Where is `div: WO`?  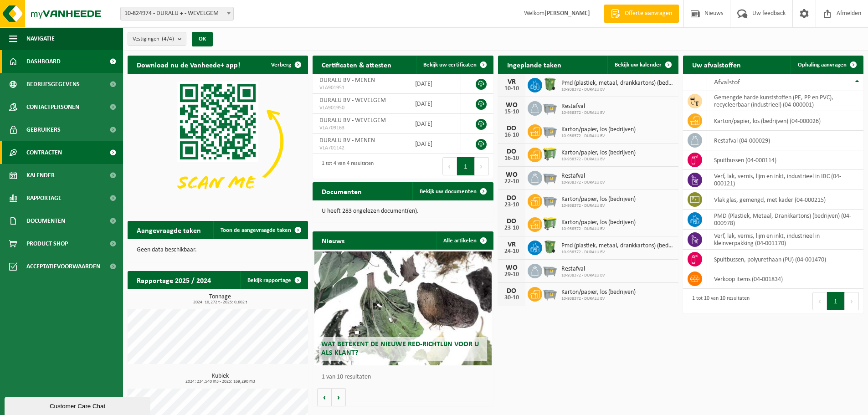 div: WO is located at coordinates (512, 175).